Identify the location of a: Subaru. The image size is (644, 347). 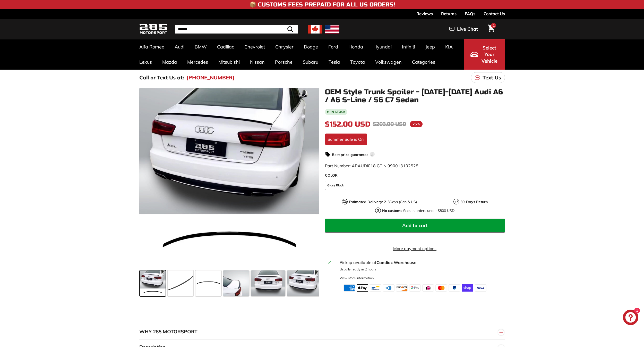
(310, 62).